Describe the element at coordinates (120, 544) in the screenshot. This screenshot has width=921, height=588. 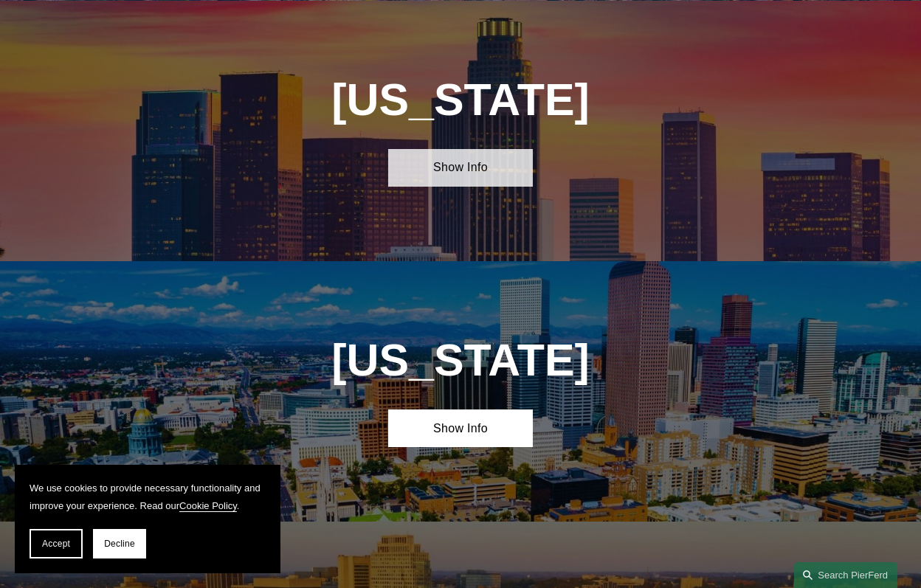
I see `button: Decline` at that location.